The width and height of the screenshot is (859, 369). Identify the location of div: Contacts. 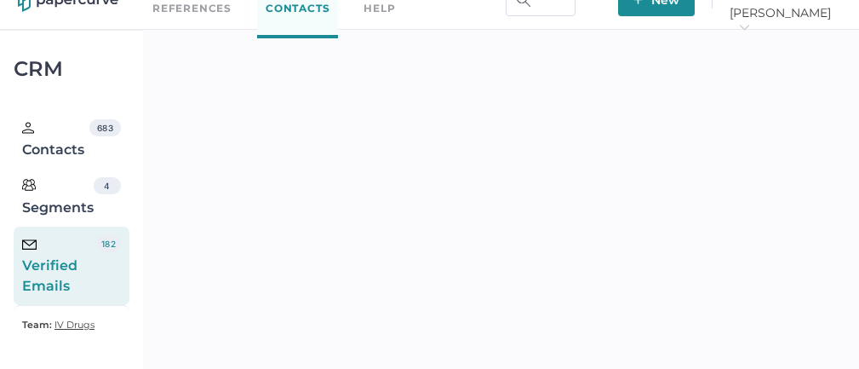
(55, 140).